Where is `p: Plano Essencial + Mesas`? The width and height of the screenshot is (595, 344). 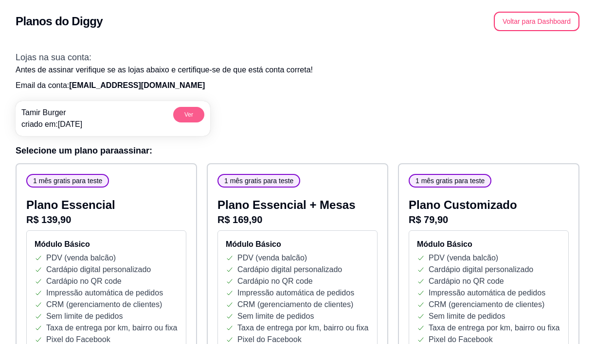 p: Plano Essencial + Mesas is located at coordinates (297, 205).